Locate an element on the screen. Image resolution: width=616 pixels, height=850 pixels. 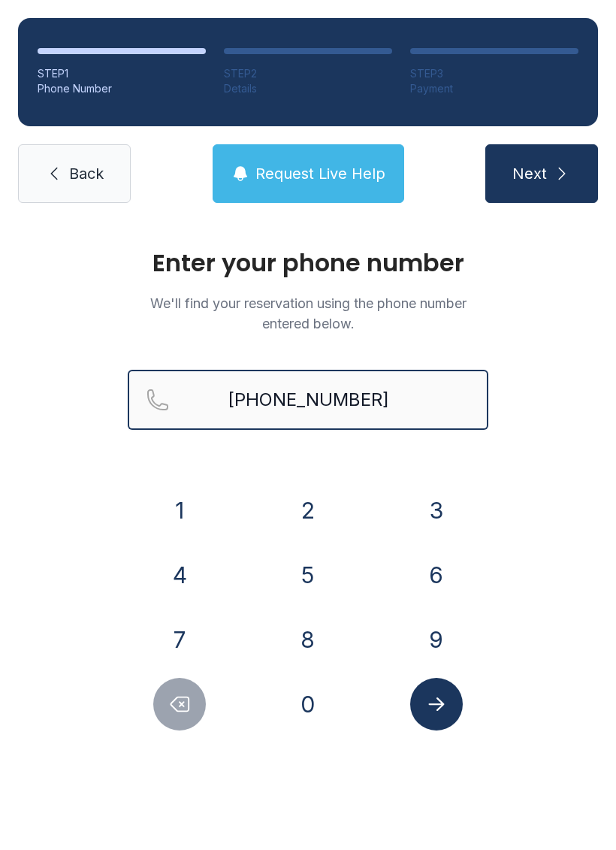
button: Submit lookup form is located at coordinates (436, 705).